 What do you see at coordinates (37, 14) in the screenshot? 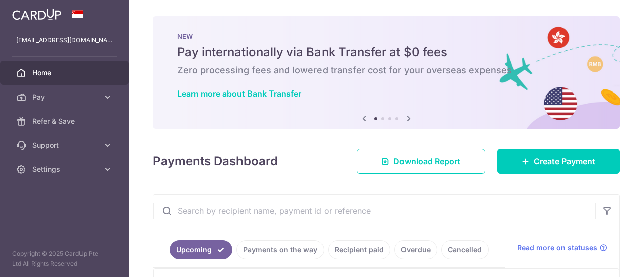
I see `img: CardUp` at bounding box center [37, 14].